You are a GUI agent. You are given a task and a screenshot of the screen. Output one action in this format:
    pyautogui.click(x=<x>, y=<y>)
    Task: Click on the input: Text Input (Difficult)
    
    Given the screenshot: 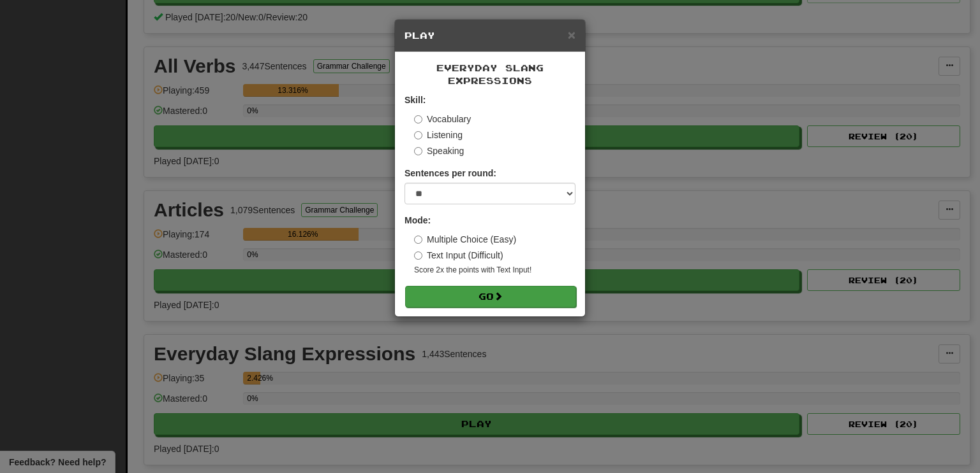 What is the action you would take?
    pyautogui.click(x=418, y=255)
    